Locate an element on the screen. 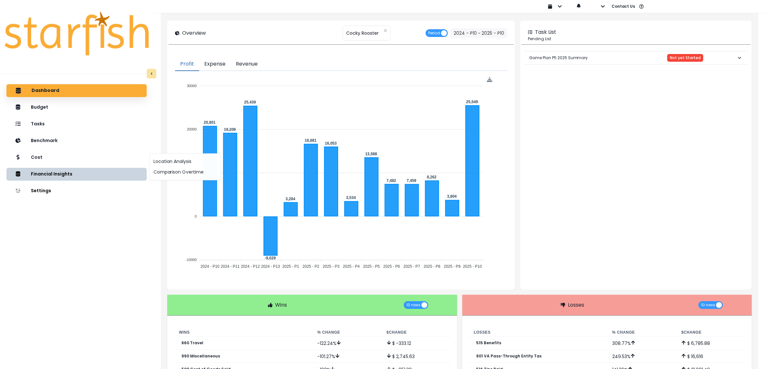  button: 2024 - P10 ~ 2025 - P10 is located at coordinates (479, 33).